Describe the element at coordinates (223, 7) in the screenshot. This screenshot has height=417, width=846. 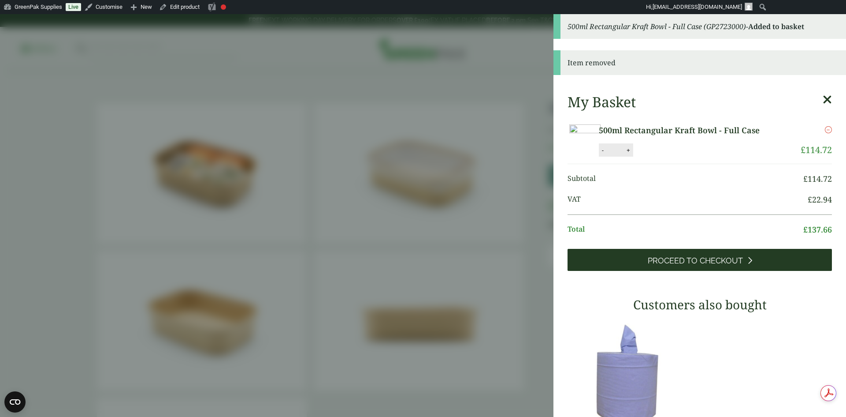
I see `div: Focus keyphrase not set` at that location.